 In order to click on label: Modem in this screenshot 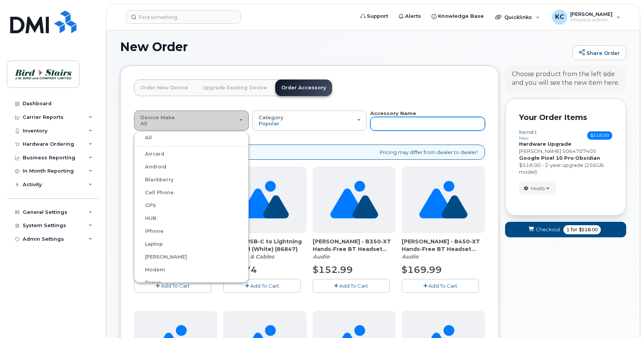, I will do `click(150, 270)`.